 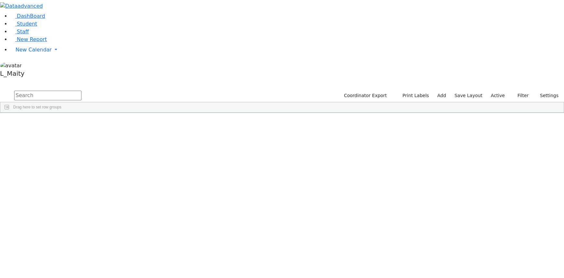 What do you see at coordinates (546, 95) in the screenshot?
I see `button: Settings` at bounding box center [546, 95].